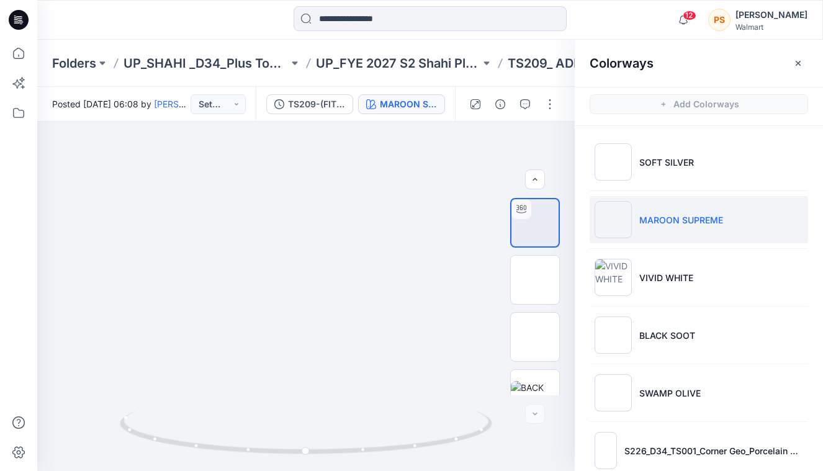  Describe the element at coordinates (500, 104) in the screenshot. I see `button: Details` at that location.